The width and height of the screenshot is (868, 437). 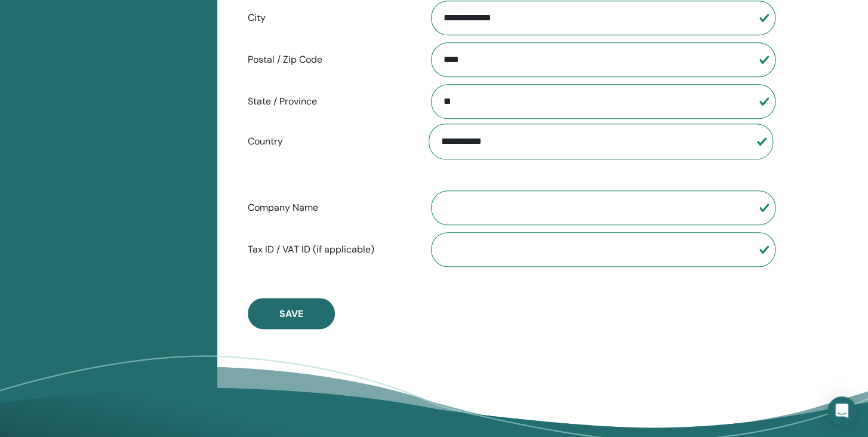 What do you see at coordinates (329, 250) in the screenshot?
I see `label: Tax ID / VAT ID (if applicable)` at bounding box center [329, 250].